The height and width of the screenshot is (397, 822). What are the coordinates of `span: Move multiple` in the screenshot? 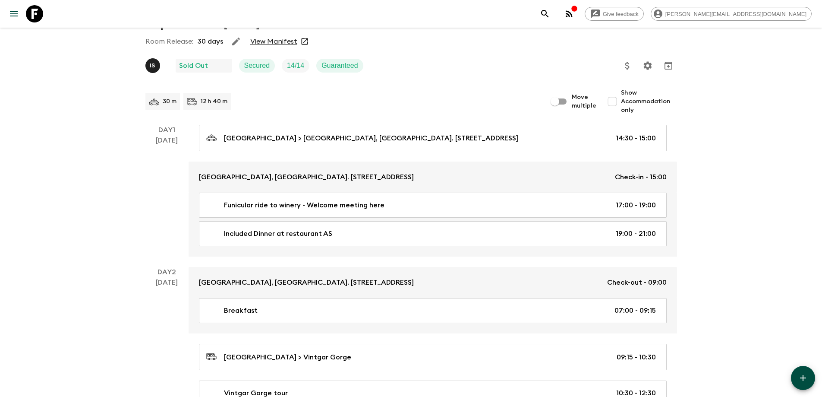 It's located at (585, 101).